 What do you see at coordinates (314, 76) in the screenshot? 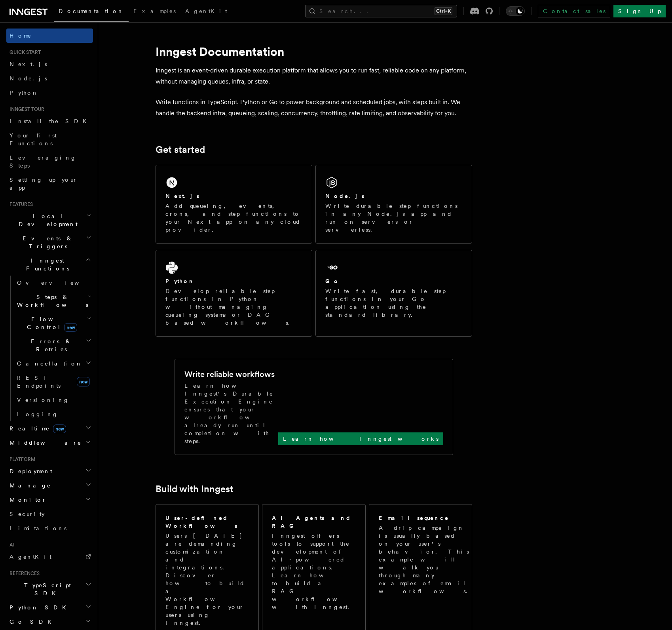
I see `p: Inngest is an event-driven durable execution platform that allows you to run fast, reliable code ...` at bounding box center [314, 76].